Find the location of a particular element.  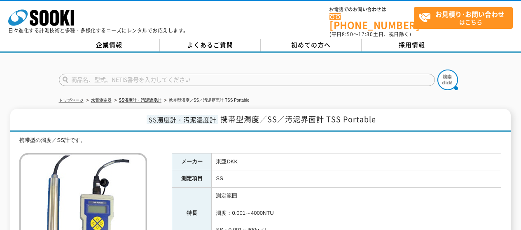

span: (平日 ～ 土日、祝日除く) is located at coordinates (370, 34).